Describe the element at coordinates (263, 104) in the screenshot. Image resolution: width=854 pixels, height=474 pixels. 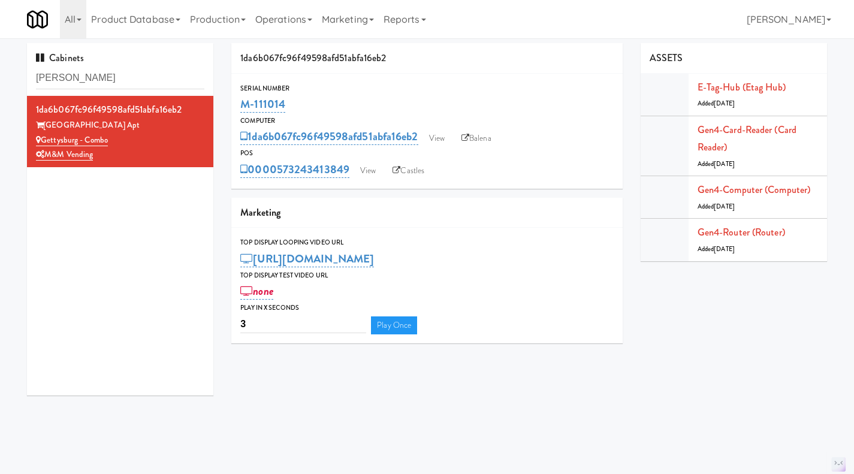
I see `a: M-111014` at that location.